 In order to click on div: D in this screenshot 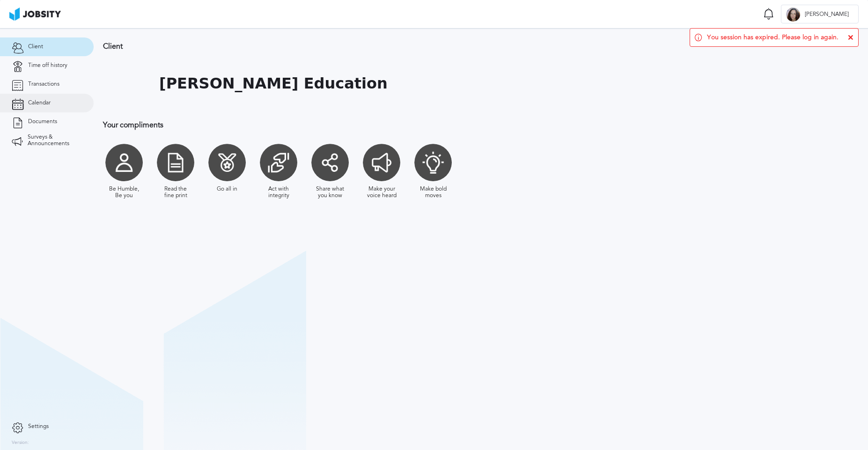, I will do `click(793, 15)`.